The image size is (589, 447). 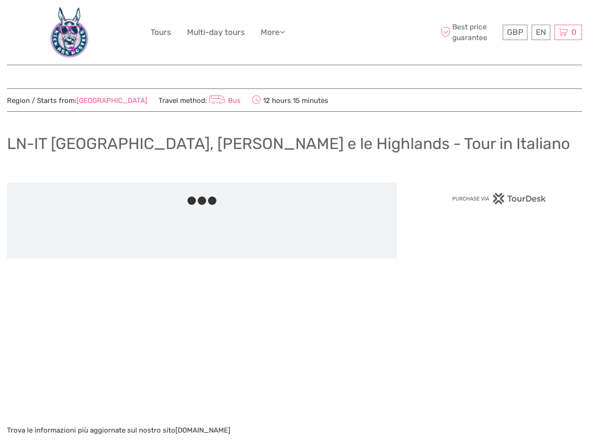 What do you see at coordinates (273, 32) in the screenshot?
I see `a: More` at bounding box center [273, 32].